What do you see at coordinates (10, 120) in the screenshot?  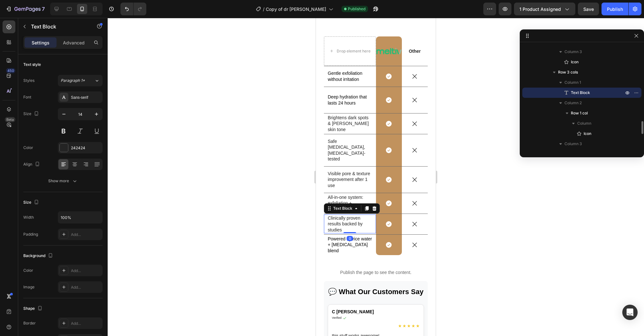 I see `div: Beta` at bounding box center [10, 120].